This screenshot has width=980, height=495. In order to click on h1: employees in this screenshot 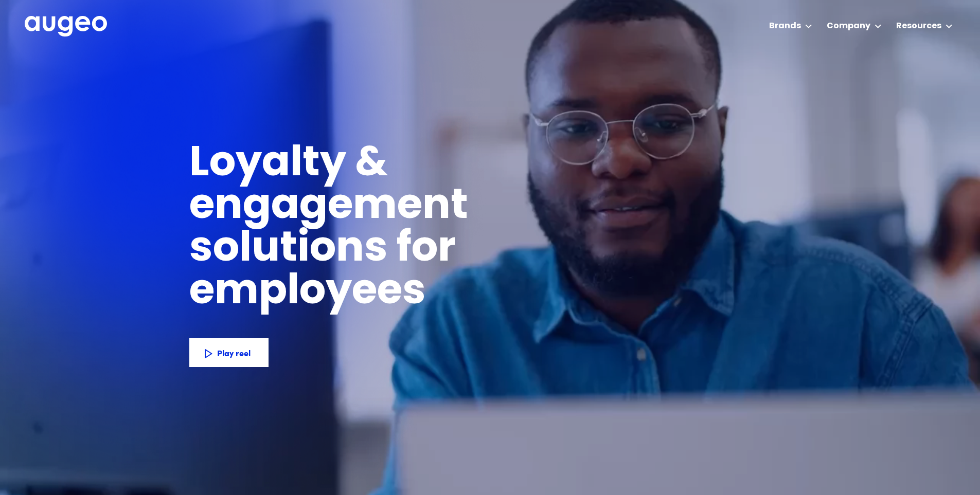, I will do `click(316, 292)`.